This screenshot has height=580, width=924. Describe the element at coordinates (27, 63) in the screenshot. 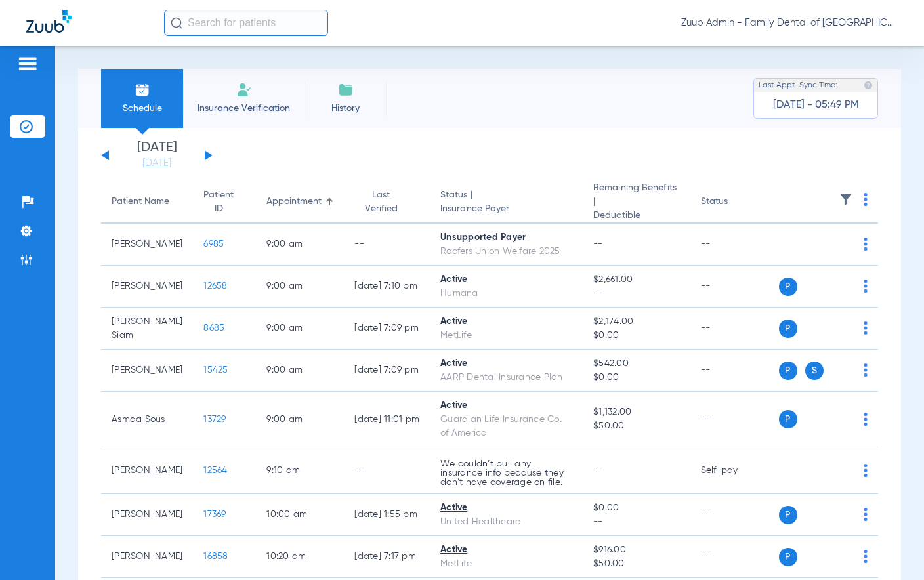

I see `img: hamburger-icon` at that location.